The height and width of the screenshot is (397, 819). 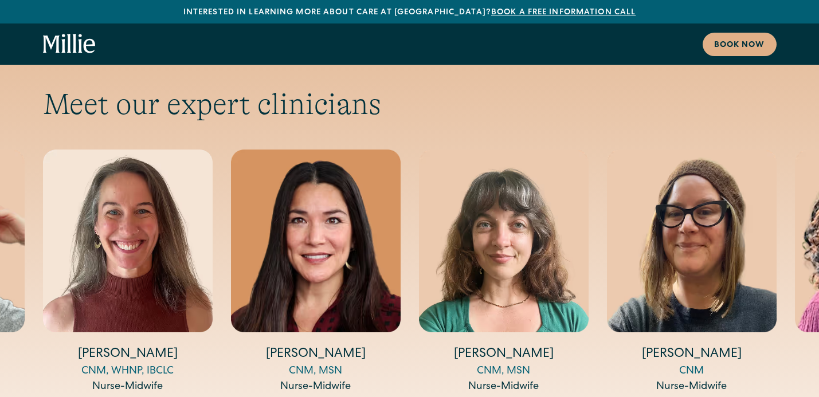 I want to click on div: 9 / 14, so click(x=504, y=272).